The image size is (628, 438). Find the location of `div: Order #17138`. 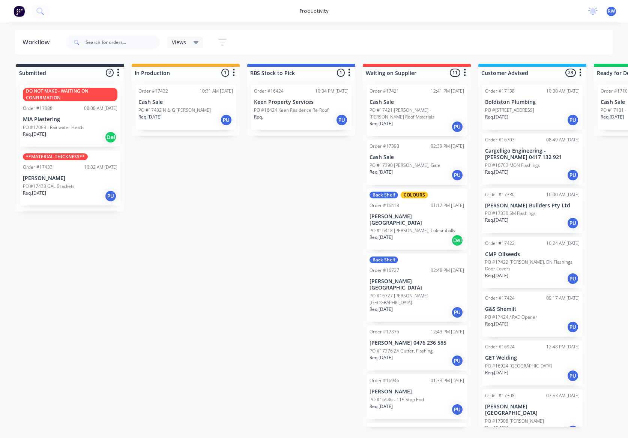

div: Order #17138 is located at coordinates (500, 91).